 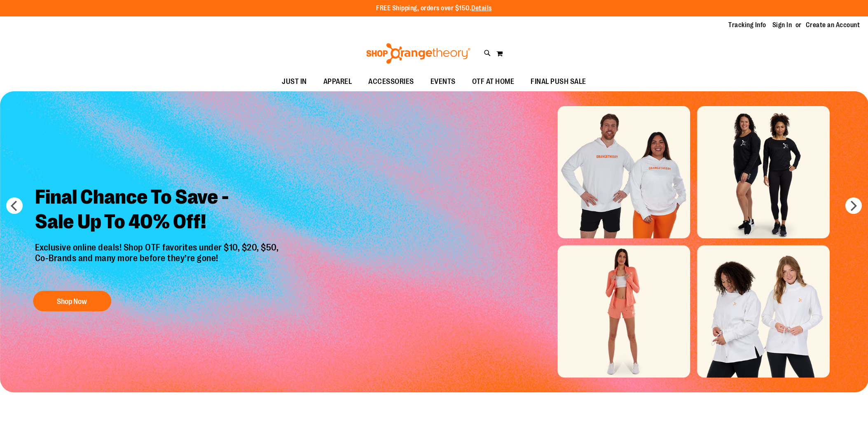 I want to click on a: APPAREL, so click(x=338, y=82).